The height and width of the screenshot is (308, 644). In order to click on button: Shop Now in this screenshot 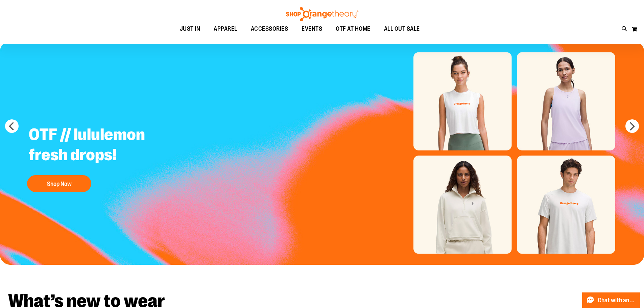, I will do `click(59, 183)`.